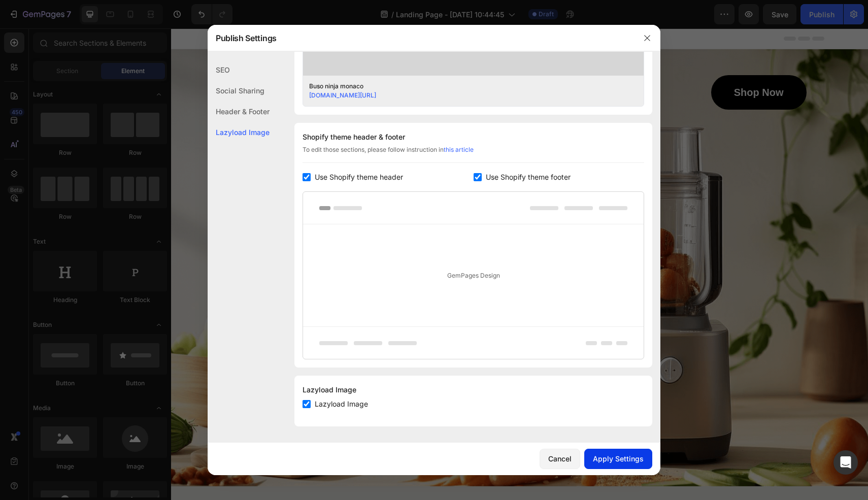  Describe the element at coordinates (465, 86) in the screenshot. I see `div: Buso ninja monaco` at that location.